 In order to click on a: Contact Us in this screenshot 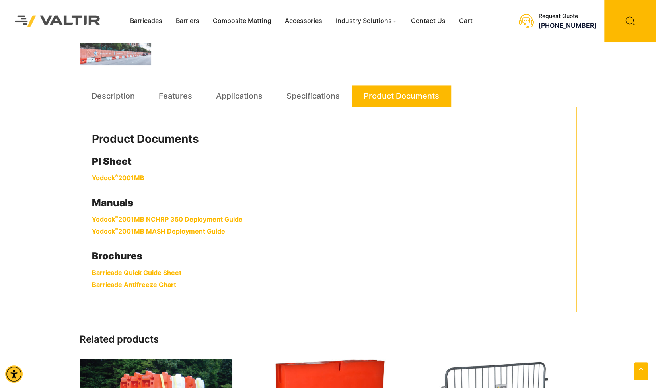, I will do `click(428, 21)`.